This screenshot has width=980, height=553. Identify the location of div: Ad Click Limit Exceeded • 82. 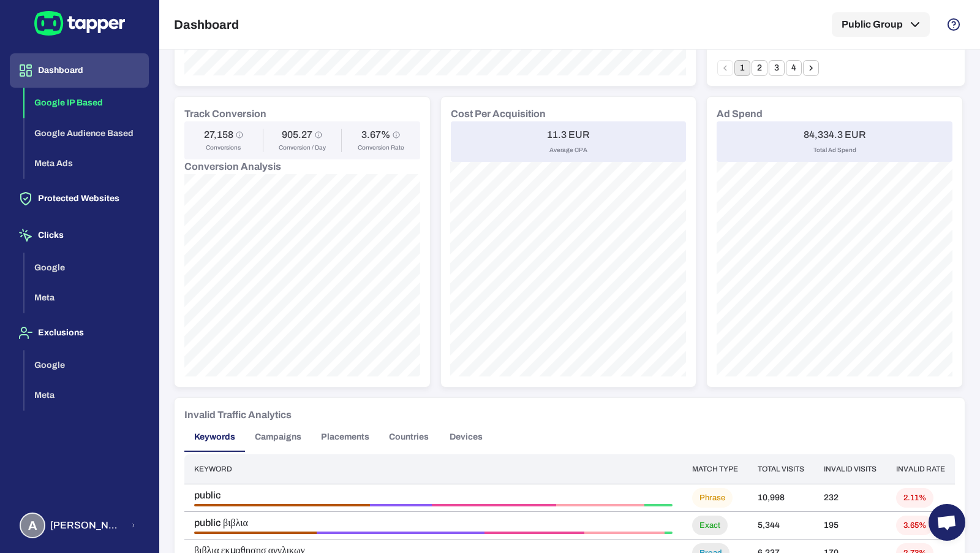
(401, 533).